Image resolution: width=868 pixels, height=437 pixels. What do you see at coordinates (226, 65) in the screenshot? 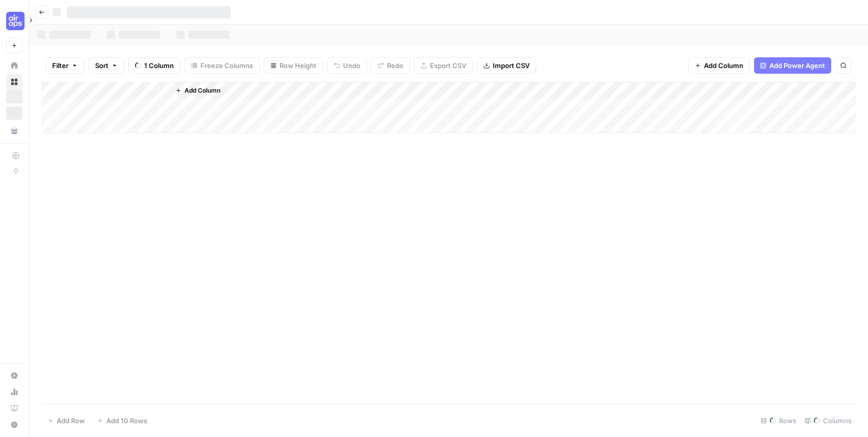
I see `span: Freeze Columns` at bounding box center [226, 65].